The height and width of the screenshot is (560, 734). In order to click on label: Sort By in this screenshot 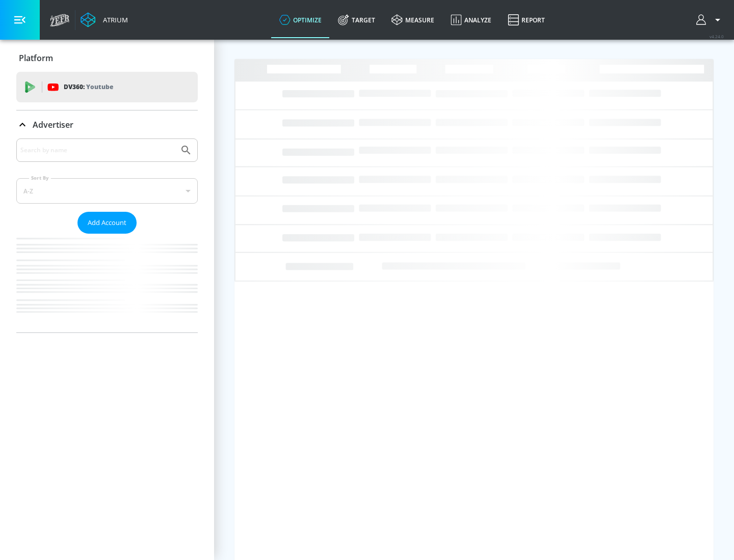, I will do `click(40, 178)`.